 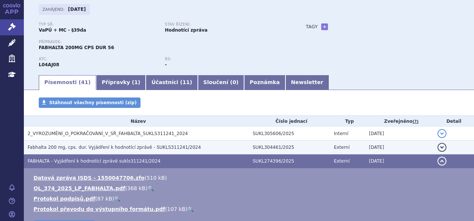 What do you see at coordinates (186, 30) in the screenshot?
I see `strong: Hodnotící zpráva` at bounding box center [186, 30].